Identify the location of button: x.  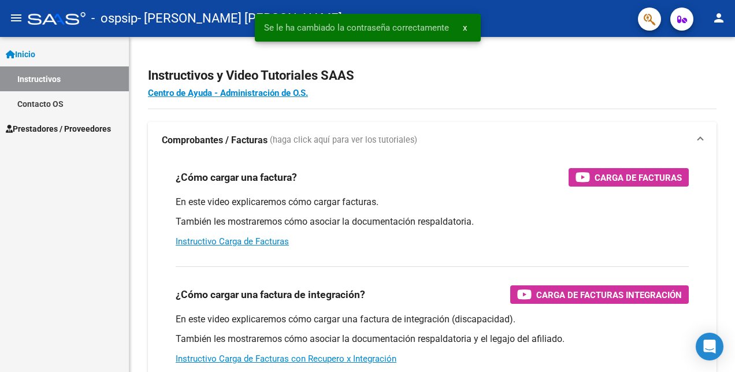
(465, 28).